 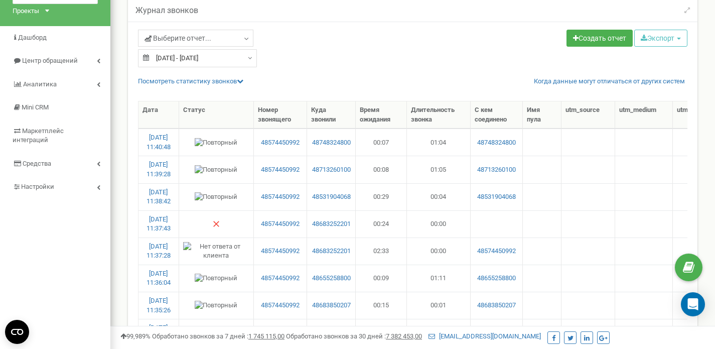 I want to click on span: Обработано звонков за 7 дней :, so click(x=218, y=336).